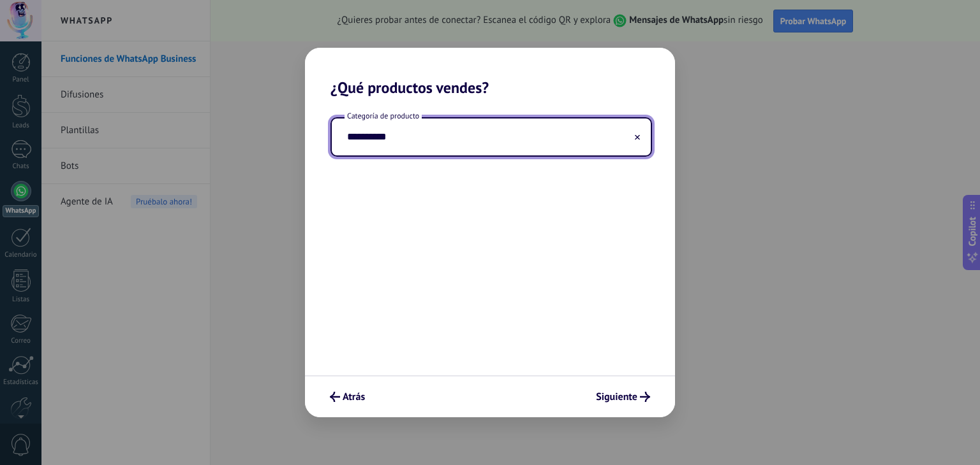 The image size is (980, 465). I want to click on button: Siguiente, so click(622, 397).